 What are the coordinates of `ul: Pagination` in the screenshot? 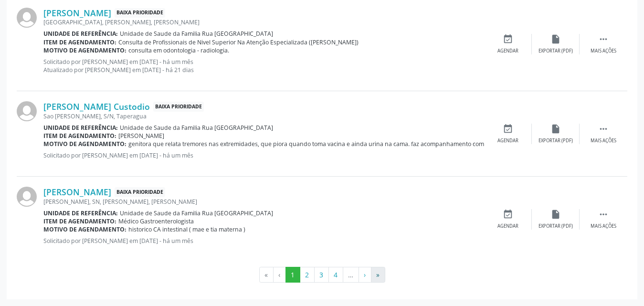 It's located at (321, 275).